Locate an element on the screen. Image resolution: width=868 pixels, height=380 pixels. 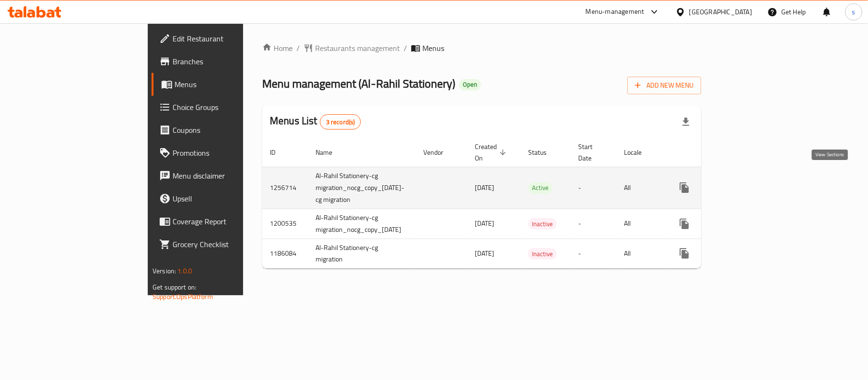
span: Grocery Checklist is located at coordinates (228, 245).